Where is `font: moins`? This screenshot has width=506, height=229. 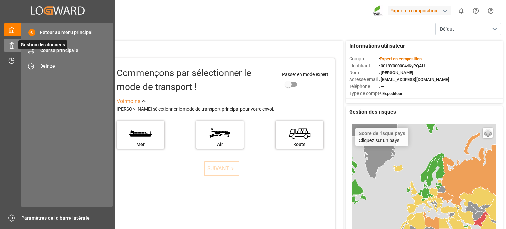
font: moins is located at coordinates (133, 101).